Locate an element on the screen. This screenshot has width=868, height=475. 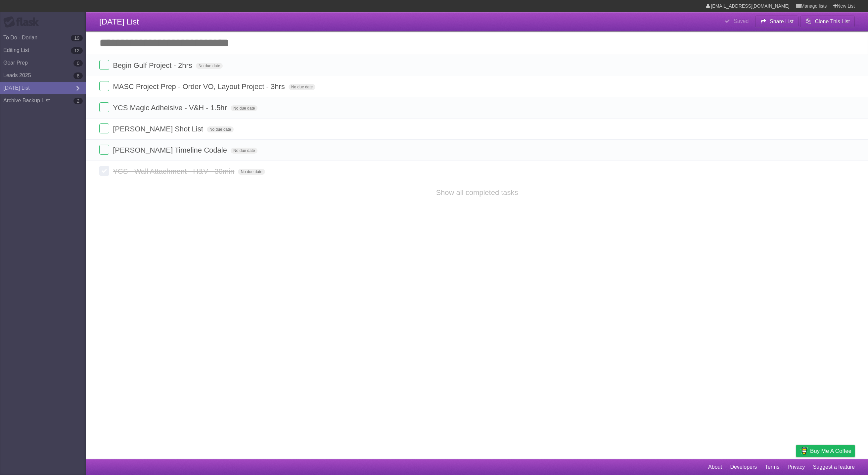
b: Saved is located at coordinates (741, 21).